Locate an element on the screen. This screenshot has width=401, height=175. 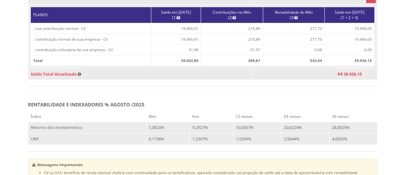
td: . contribuição voluntária da sua empresa - CV is located at coordinates (91, 50).